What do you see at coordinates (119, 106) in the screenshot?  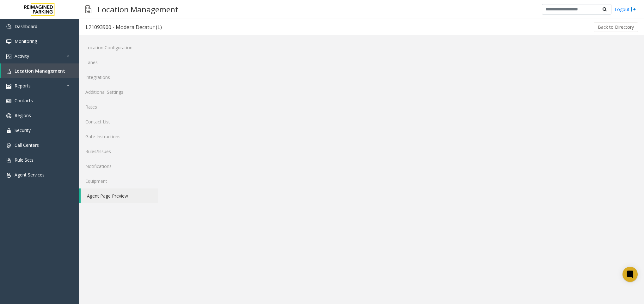 I see `a: Rates` at bounding box center [119, 106].